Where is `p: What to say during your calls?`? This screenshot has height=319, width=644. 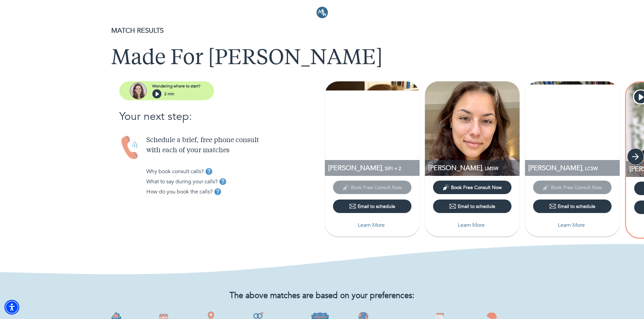 p: What to say during your calls? is located at coordinates (182, 182).